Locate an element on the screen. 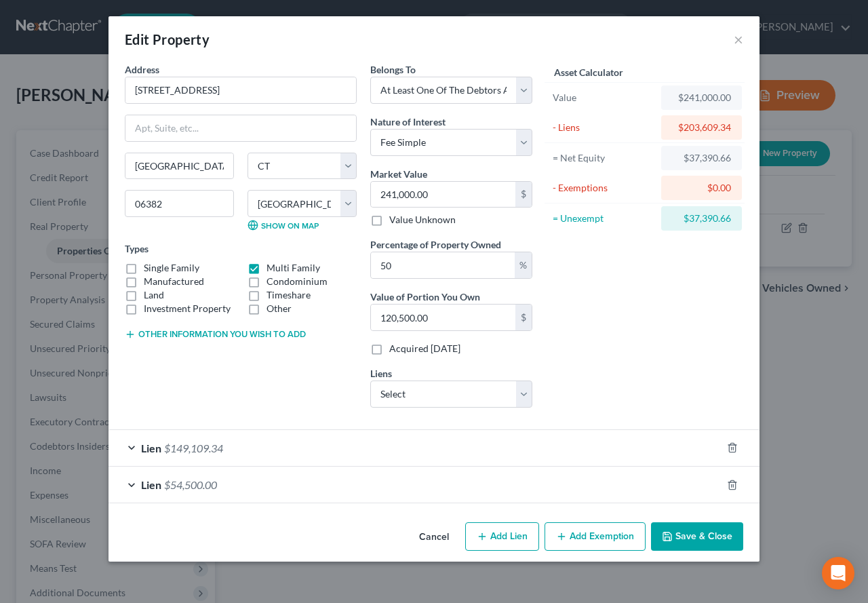 The width and height of the screenshot is (868, 603). label: Value of Portion You Own is located at coordinates (426, 296).